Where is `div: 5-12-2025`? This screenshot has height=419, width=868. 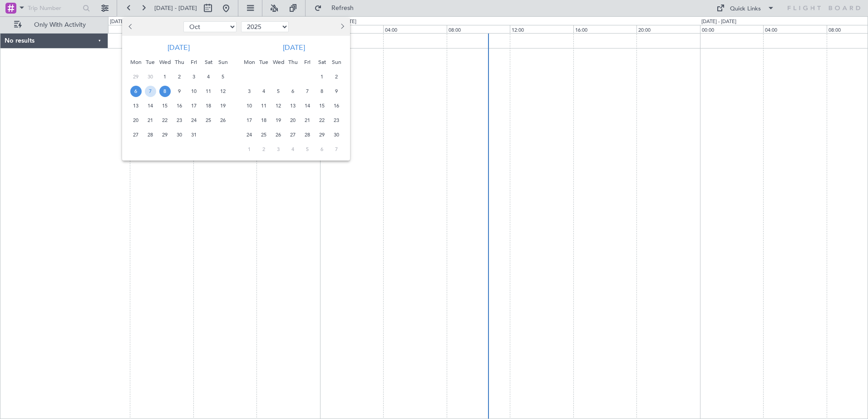 div: 5-12-2025 is located at coordinates (307, 149).